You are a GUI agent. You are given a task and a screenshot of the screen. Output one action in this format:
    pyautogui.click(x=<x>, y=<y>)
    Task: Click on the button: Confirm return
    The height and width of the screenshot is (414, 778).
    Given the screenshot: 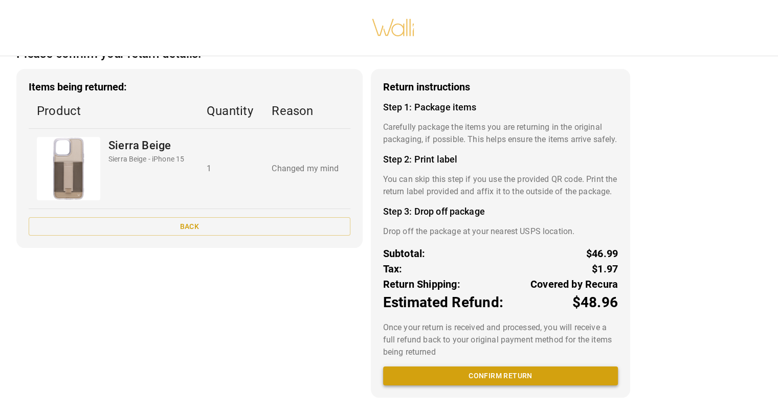 What is the action you would take?
    pyautogui.click(x=500, y=376)
    